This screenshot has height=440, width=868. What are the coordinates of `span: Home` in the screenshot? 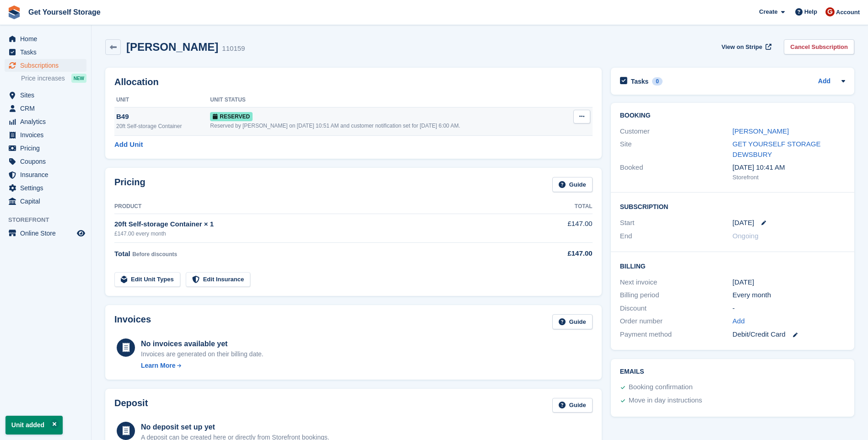 It's located at (48, 39).